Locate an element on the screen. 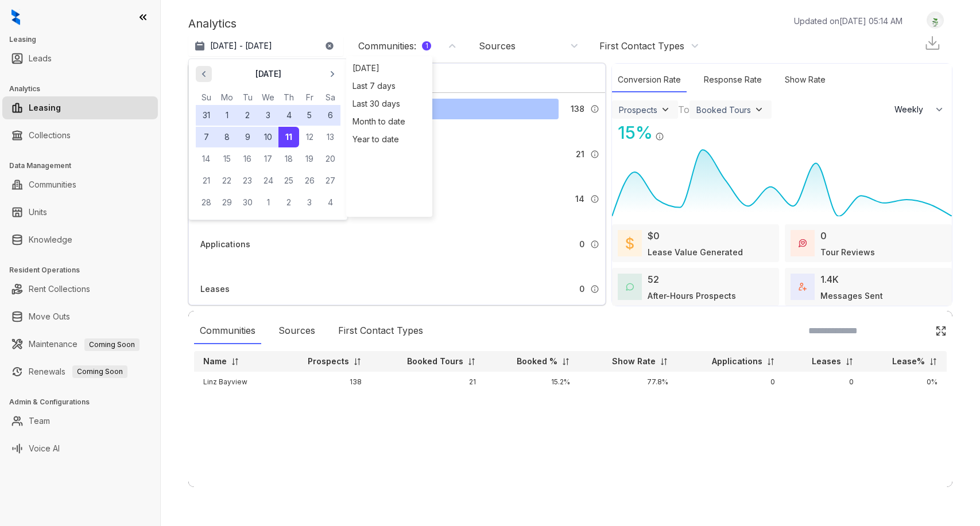  p: Analytics is located at coordinates (213, 23).